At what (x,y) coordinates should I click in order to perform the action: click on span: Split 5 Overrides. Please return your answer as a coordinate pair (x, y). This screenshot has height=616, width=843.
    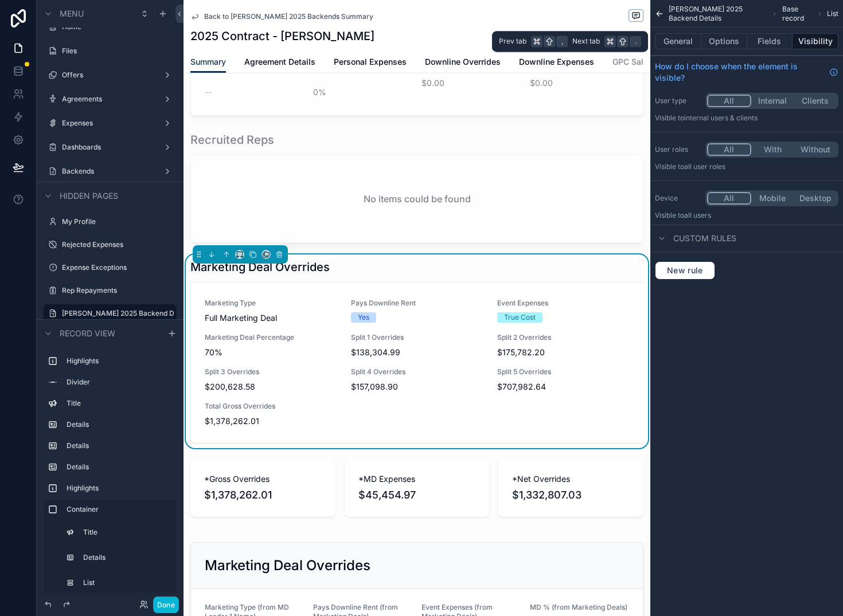
    Looking at the image, I should click on (563, 372).